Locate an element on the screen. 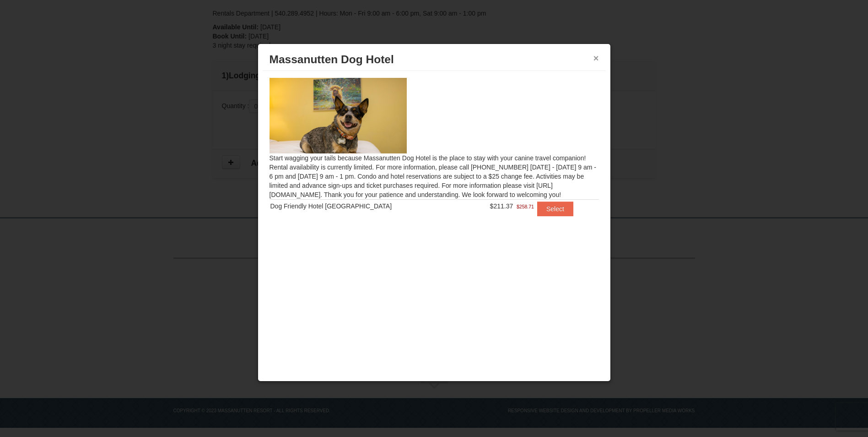  img: 27428181-5-81c892a3.jpg is located at coordinates (339, 116).